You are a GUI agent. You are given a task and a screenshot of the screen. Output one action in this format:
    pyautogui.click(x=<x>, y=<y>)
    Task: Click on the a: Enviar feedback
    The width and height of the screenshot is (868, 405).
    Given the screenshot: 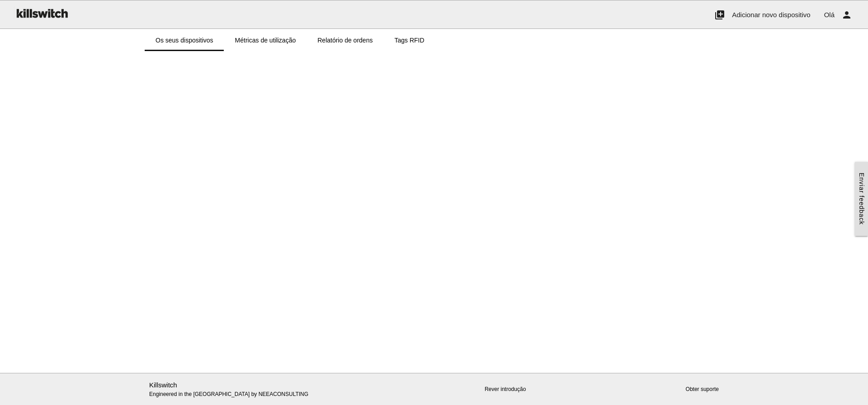 What is the action you would take?
    pyautogui.click(x=861, y=199)
    